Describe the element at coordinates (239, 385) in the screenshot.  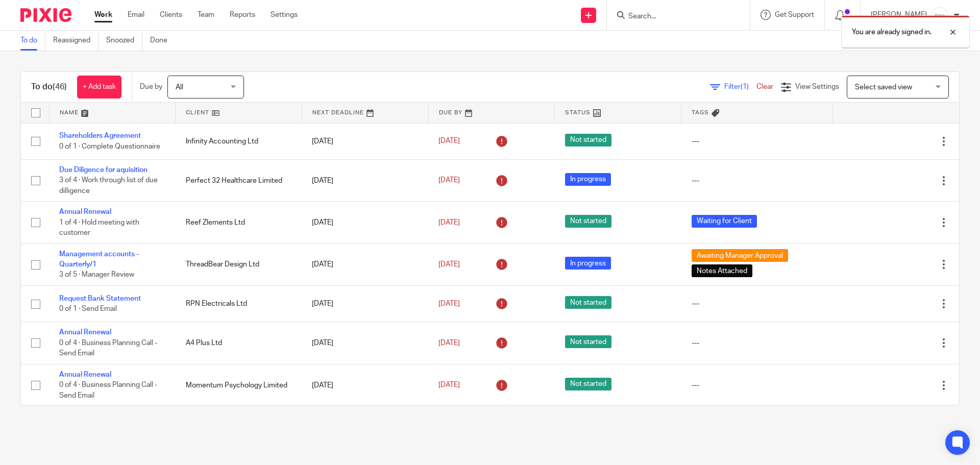
I see `td: Momentum Psychology Limited` at that location.